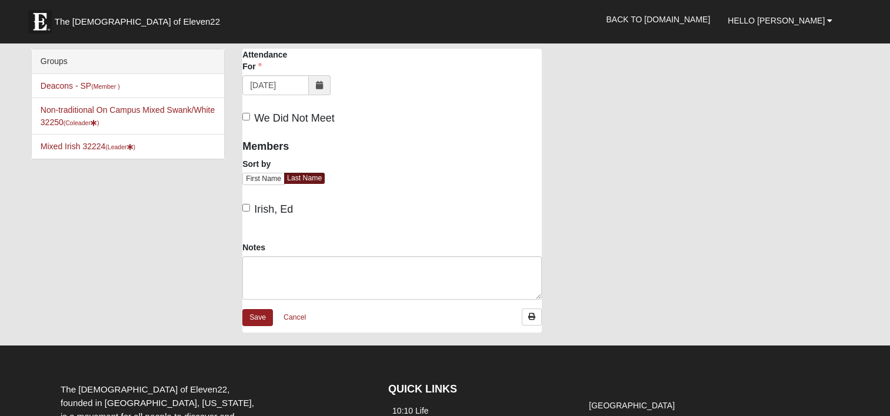 Image resolution: width=890 pixels, height=416 pixels. Describe the element at coordinates (80, 86) in the screenshot. I see `a: Deacons - SP(Member )` at that location.